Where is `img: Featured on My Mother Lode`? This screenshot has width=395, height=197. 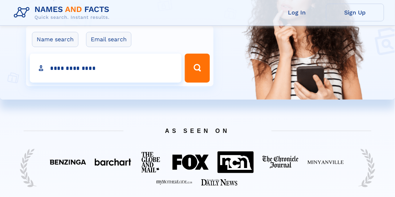 img: Featured on My Mother Lode is located at coordinates (174, 183).